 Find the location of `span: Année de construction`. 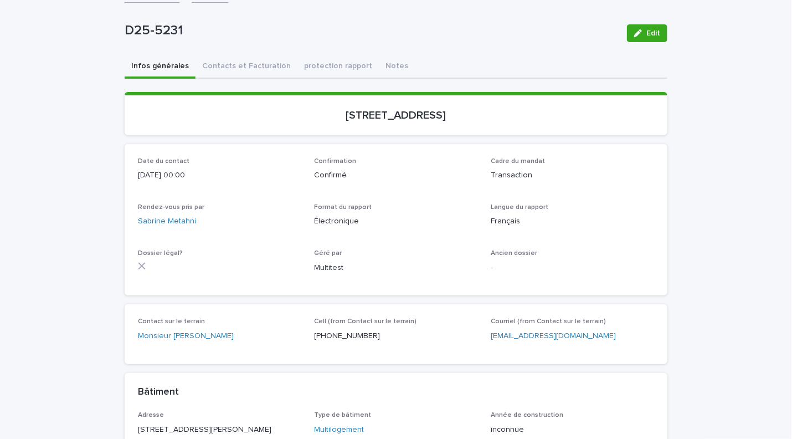

span: Année de construction is located at coordinates (527, 415).